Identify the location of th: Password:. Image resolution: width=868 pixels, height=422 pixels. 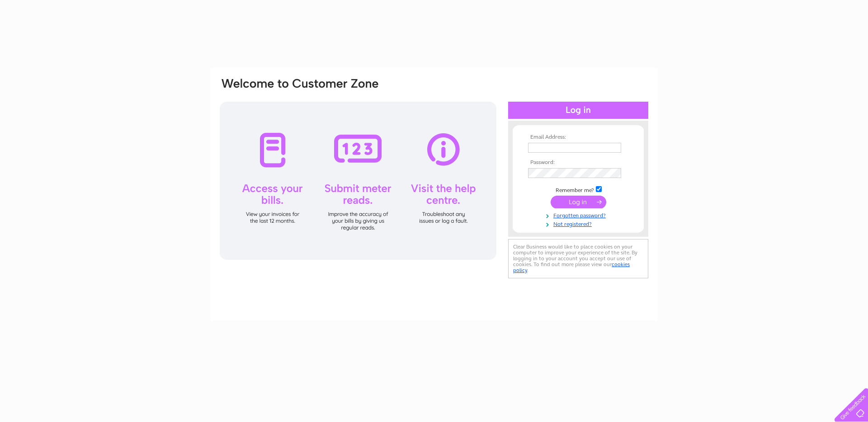
(578, 163).